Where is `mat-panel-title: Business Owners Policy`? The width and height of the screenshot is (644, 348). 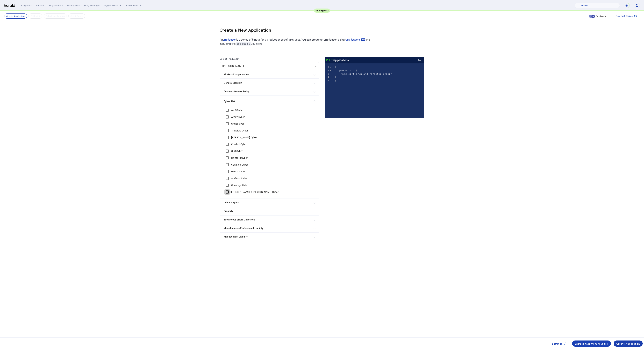
mat-panel-title: Business Owners Policy is located at coordinates (267, 91).